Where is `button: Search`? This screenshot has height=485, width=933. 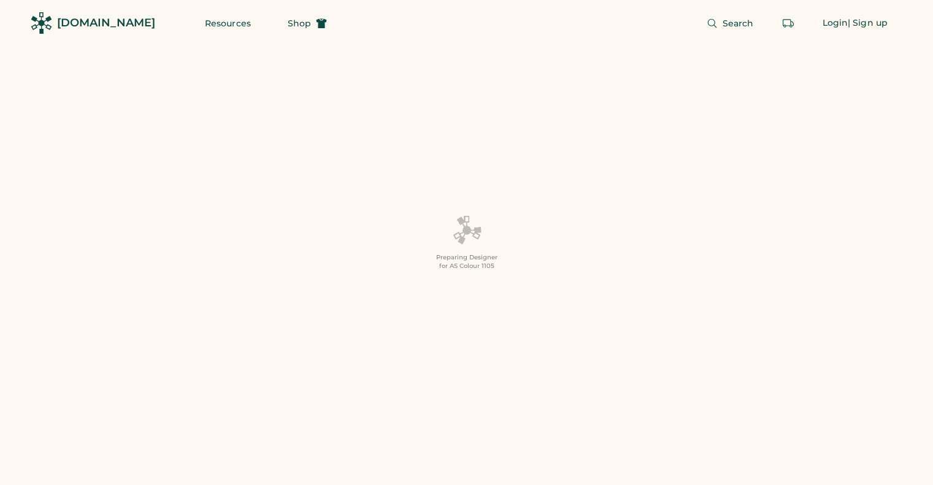 button: Search is located at coordinates (730, 23).